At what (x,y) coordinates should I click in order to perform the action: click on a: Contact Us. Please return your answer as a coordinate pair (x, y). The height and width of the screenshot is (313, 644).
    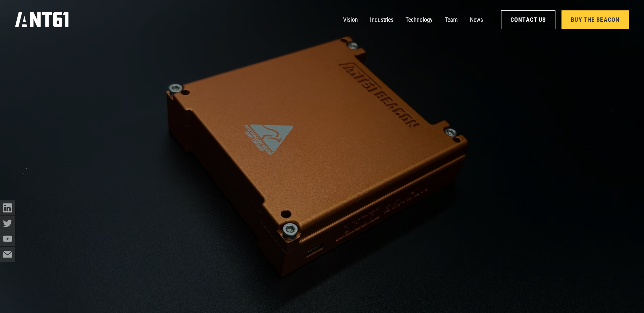
    Looking at the image, I should click on (528, 20).